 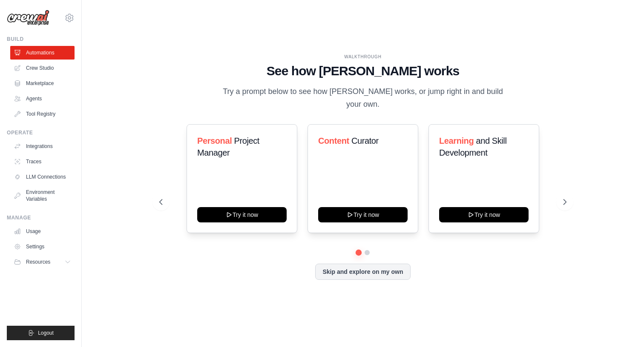 What do you see at coordinates (41, 133) in the screenshot?
I see `div: Operate` at bounding box center [41, 133].